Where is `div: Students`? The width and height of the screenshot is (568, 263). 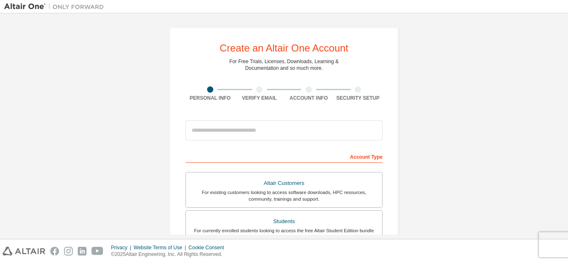
div: Students is located at coordinates (284, 222).